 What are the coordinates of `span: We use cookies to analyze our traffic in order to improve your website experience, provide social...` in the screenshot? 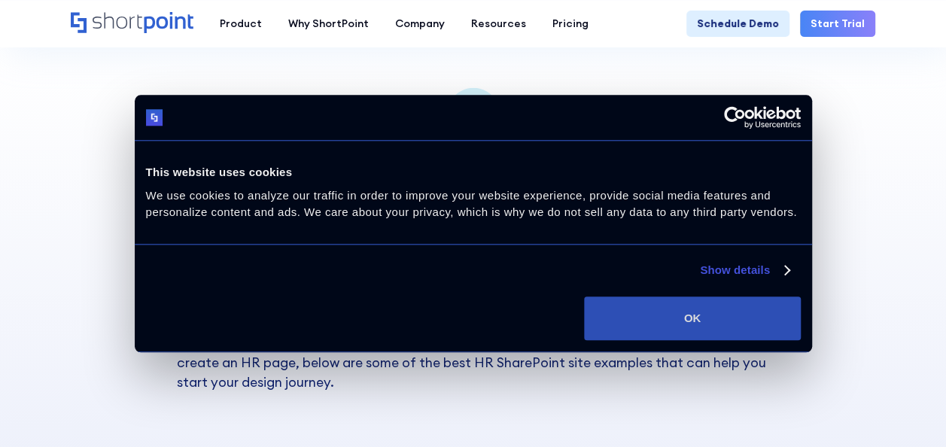 It's located at (471, 204).